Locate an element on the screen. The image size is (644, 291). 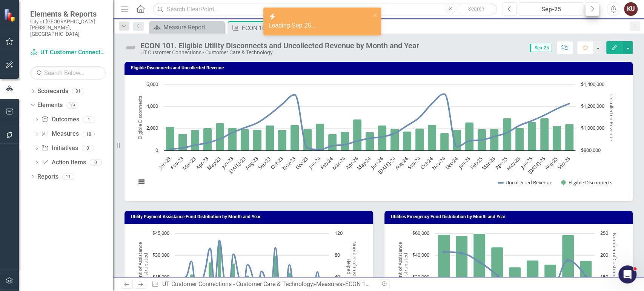
path: Nov-24, 1,602. Eligible Disconnects. is located at coordinates (445, 142).